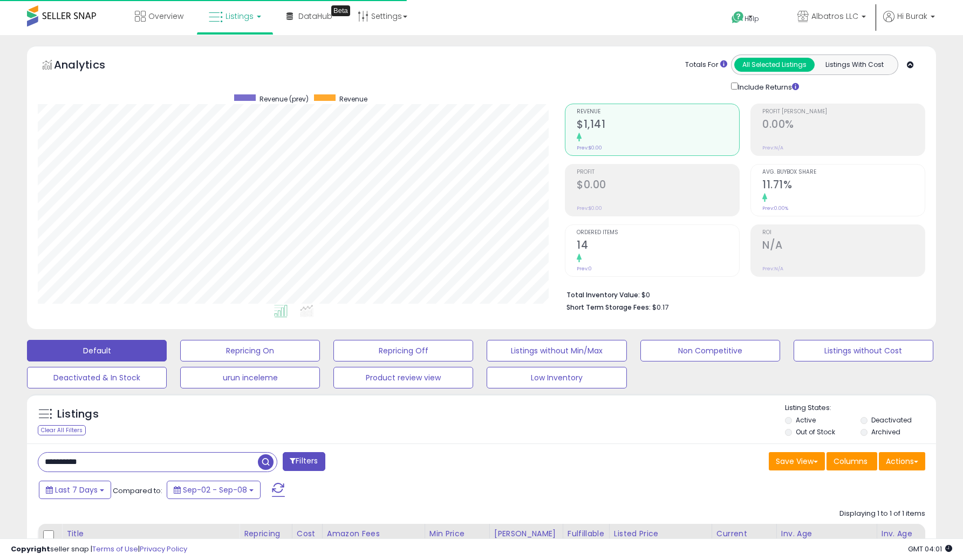  Describe the element at coordinates (250, 350) in the screenshot. I see `button: Repricing On` at that location.